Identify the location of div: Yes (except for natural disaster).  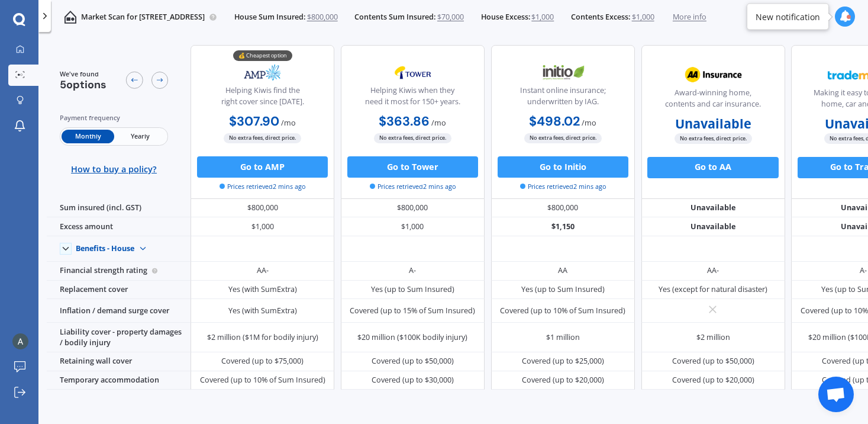
(714, 289).